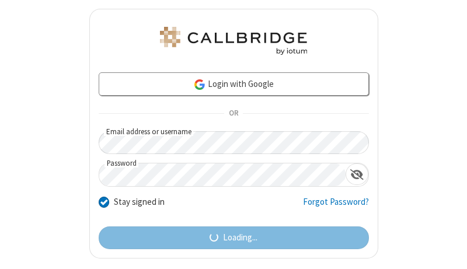 Image resolution: width=467 pixels, height=269 pixels. Describe the element at coordinates (240, 238) in the screenshot. I see `span: Loading...` at that location.